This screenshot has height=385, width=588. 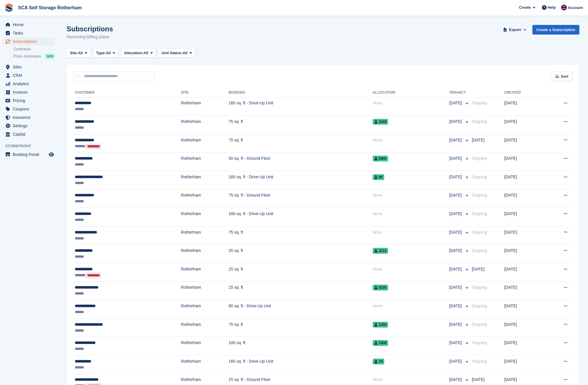 I want to click on a: Create a Subscription, so click(x=556, y=30).